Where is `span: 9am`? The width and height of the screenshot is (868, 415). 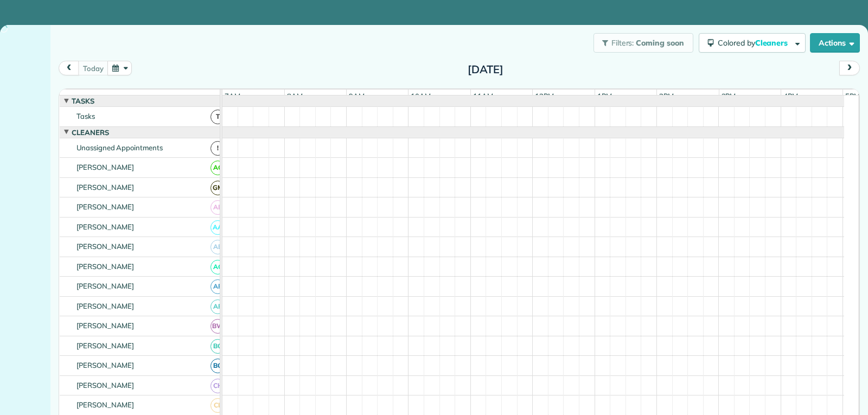
span: 9am is located at coordinates (356, 96).